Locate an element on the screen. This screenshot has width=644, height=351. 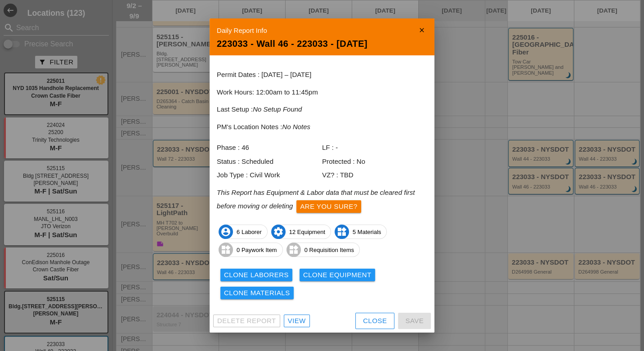
div: LF : - is located at coordinates (375, 147).